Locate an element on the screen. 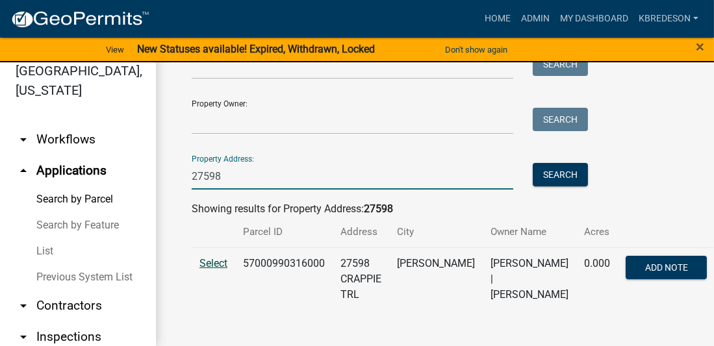  a: View is located at coordinates (115, 49).